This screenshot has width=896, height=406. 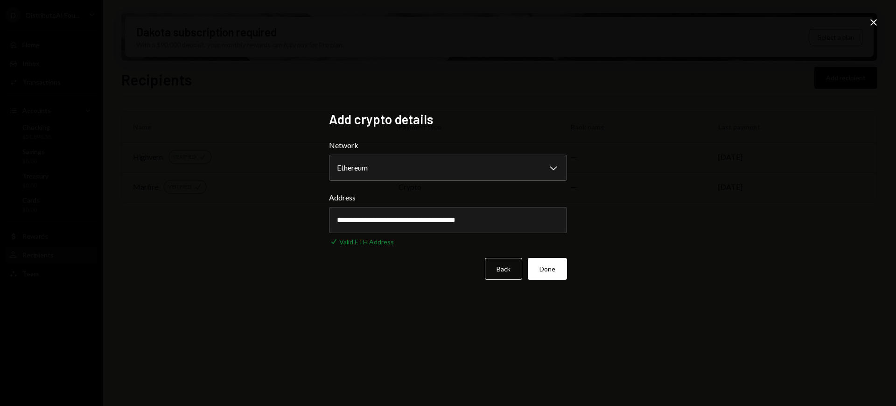 I want to click on label: Network, so click(x=448, y=145).